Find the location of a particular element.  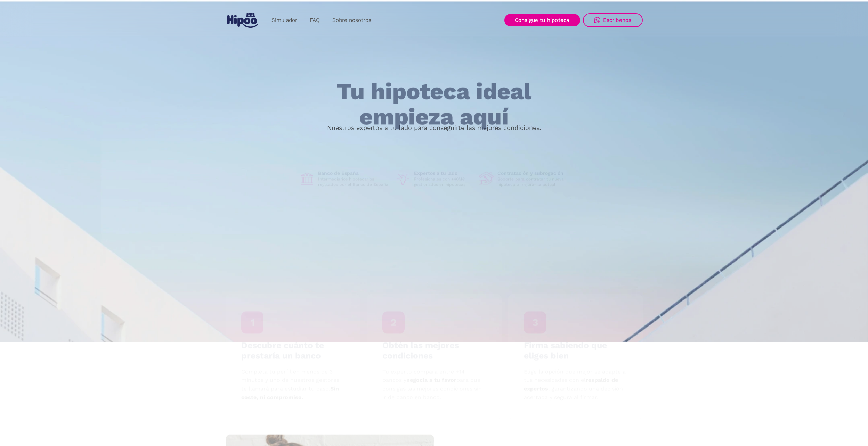

a: Escríbenos is located at coordinates (612, 20).